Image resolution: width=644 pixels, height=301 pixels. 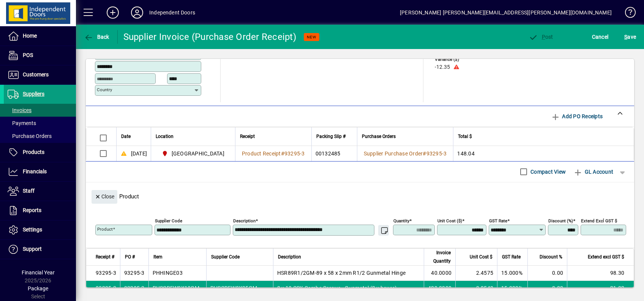 What do you see at coordinates (476, 273) in the screenshot?
I see `td: 2.4575` at bounding box center [476, 273].